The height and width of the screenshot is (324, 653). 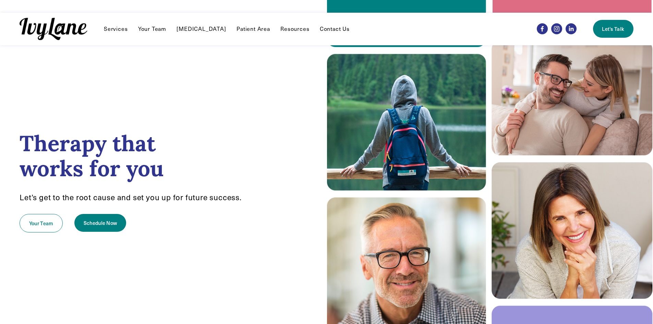 What do you see at coordinates (253, 29) in the screenshot?
I see `a: Patient Area` at bounding box center [253, 29].